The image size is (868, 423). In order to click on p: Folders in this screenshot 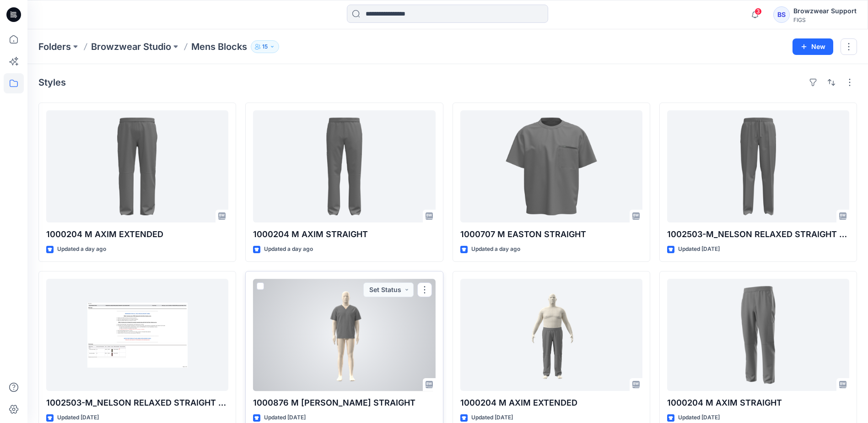, I will do `click(55, 46)`.